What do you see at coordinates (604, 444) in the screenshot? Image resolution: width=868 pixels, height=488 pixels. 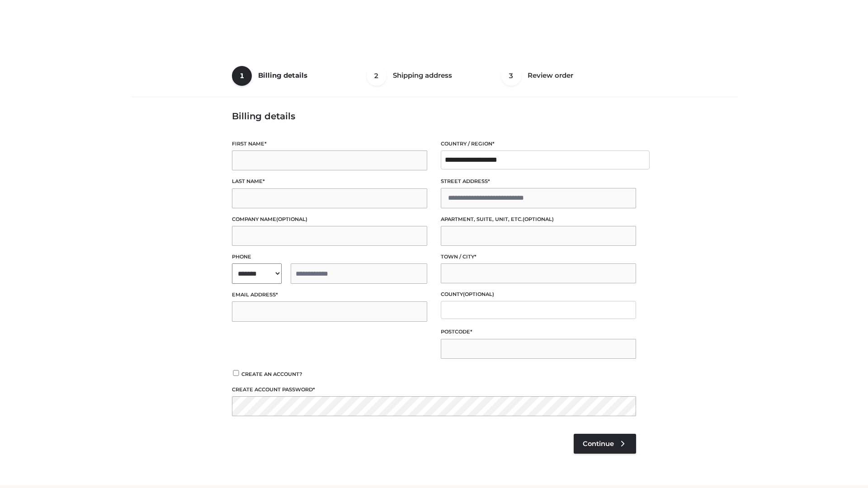 I see `a: Continue` at bounding box center [604, 444].